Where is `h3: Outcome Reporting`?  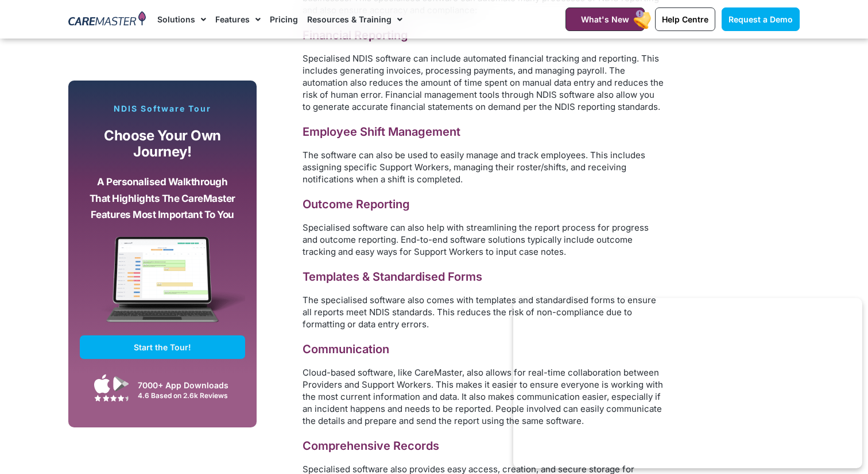 h3: Outcome Reporting is located at coordinates (483, 204).